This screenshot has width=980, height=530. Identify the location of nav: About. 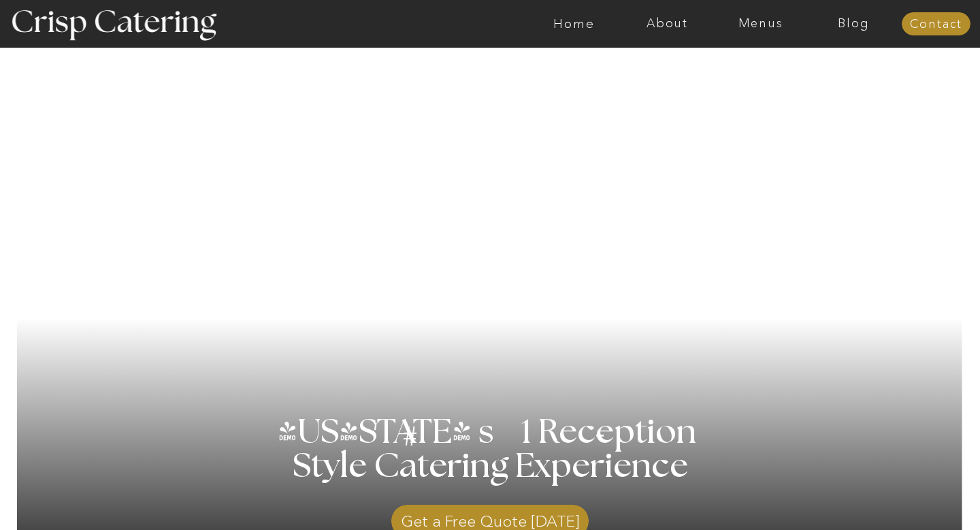
(667, 24).